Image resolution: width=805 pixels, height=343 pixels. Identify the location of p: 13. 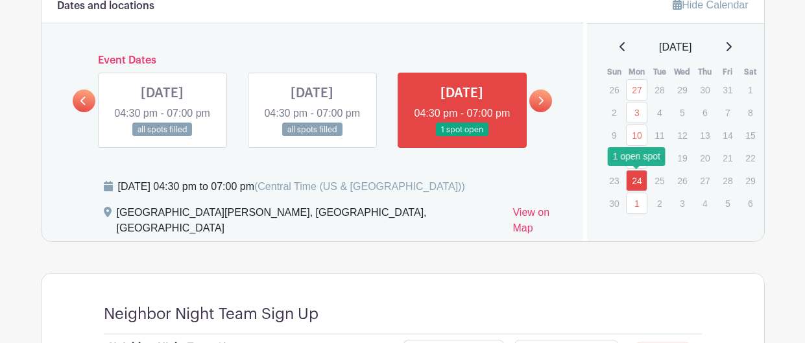
(704, 135).